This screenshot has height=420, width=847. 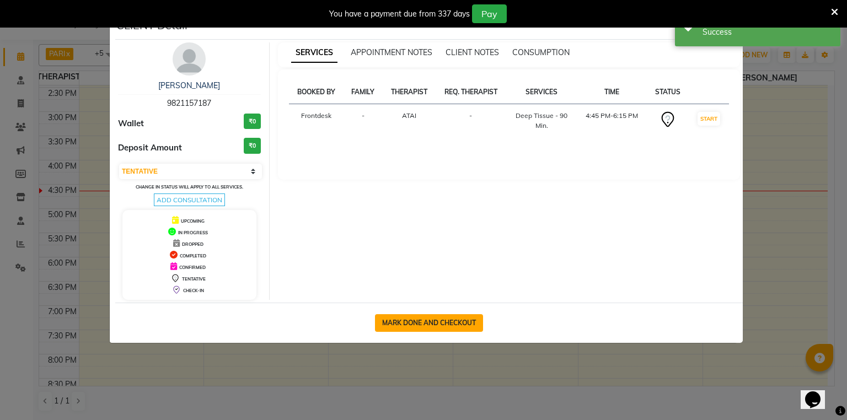 I want to click on button: START, so click(x=708, y=118).